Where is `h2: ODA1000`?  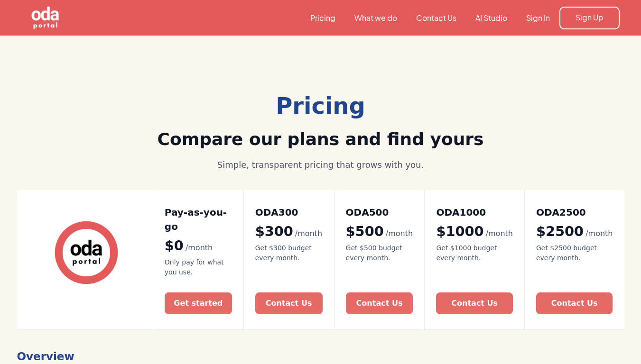
h2: ODA1000 is located at coordinates (475, 212).